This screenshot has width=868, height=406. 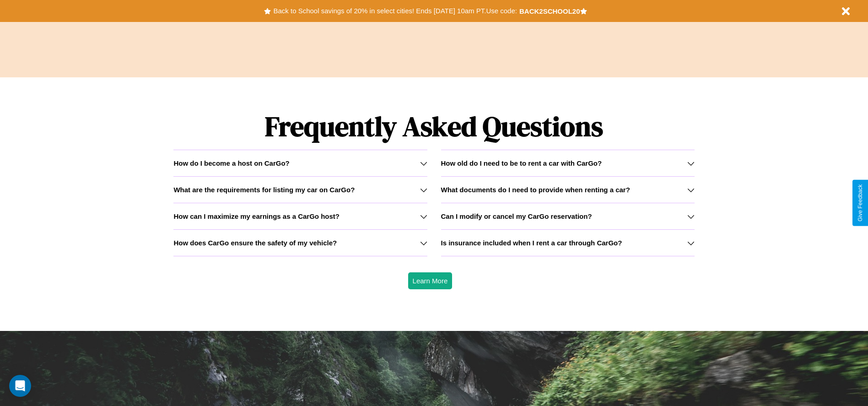 I want to click on button: Learn More, so click(x=430, y=281).